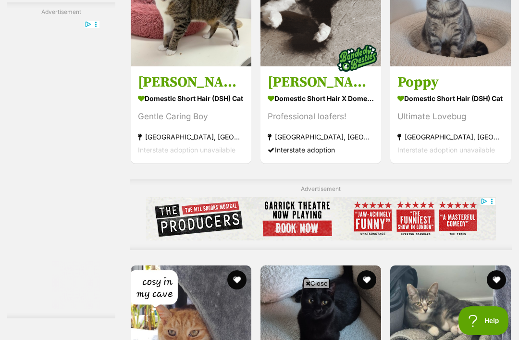 This screenshot has width=519, height=340. I want to click on div: Ultimate Lovebug, so click(450, 117).